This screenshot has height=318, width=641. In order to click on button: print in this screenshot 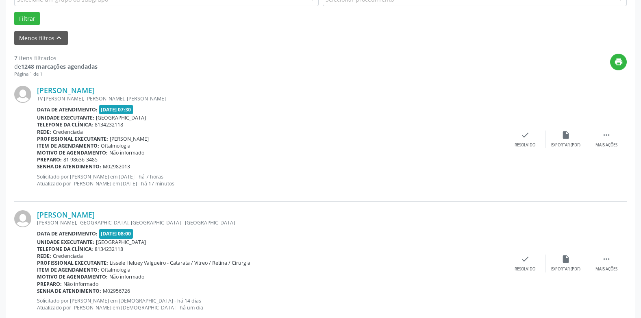, I will do `click(618, 62)`.